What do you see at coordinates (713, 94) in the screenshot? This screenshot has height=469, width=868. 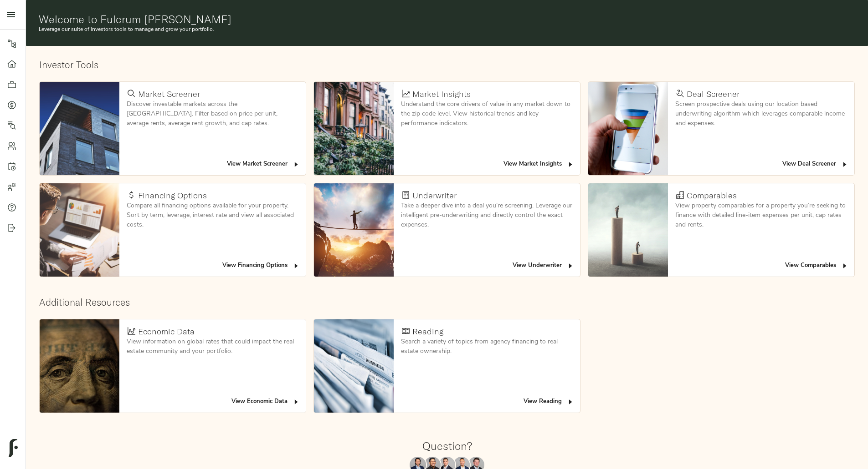 I see `h4: Deal Screener` at bounding box center [713, 94].